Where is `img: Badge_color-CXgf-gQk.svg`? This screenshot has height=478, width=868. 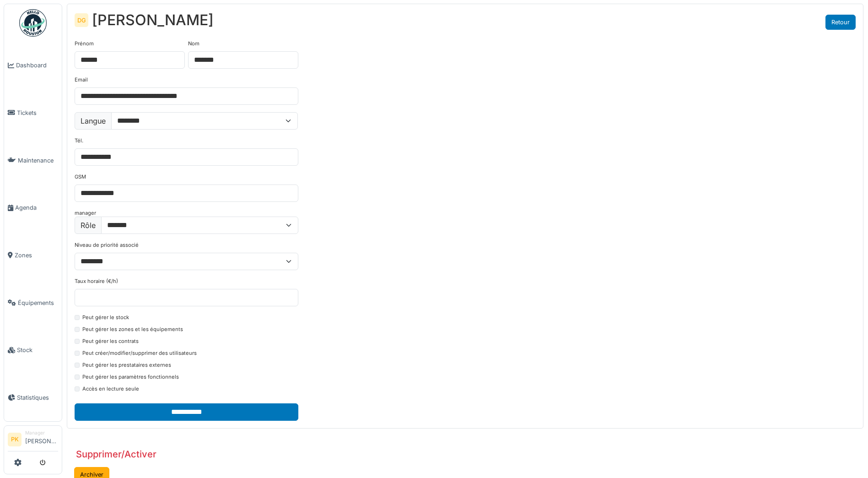
img: Badge_color-CXgf-gQk.svg is located at coordinates (33, 23).